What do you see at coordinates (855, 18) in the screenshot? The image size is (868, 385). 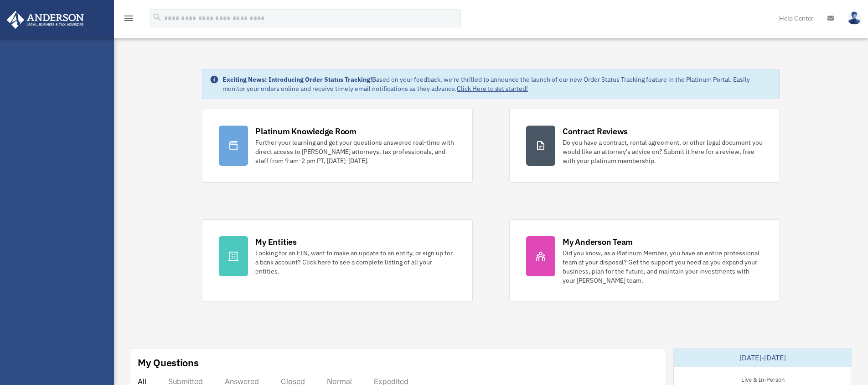 I see `img: User Pic` at bounding box center [855, 18].